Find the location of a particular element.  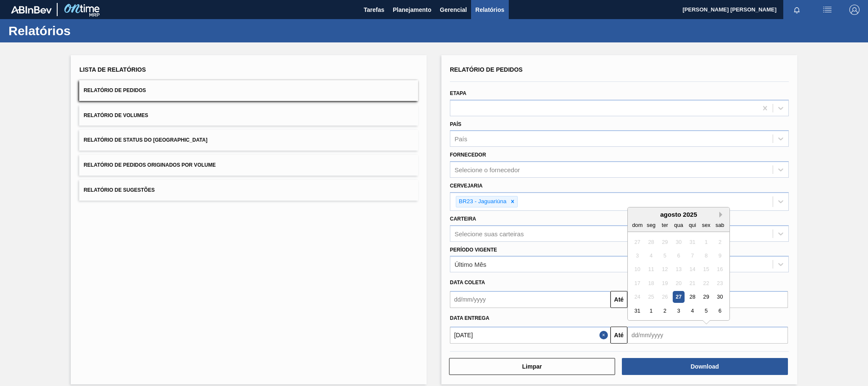

label: Etapa is located at coordinates (458, 93).